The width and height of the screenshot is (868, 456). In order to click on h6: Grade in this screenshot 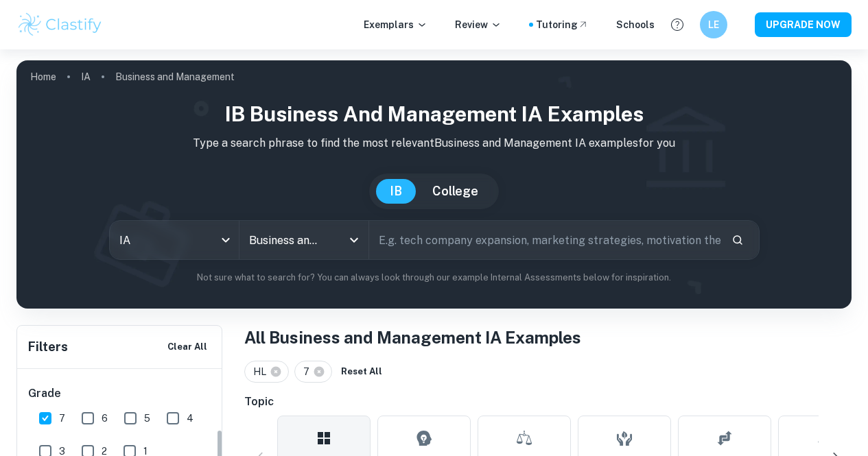, I will do `click(120, 394)`.